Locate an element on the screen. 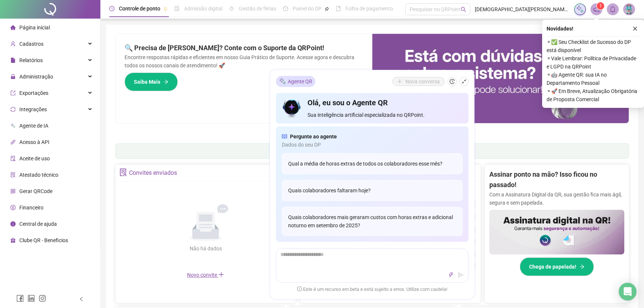 This screenshot has width=644, height=308. span: Folha de pagamento is located at coordinates (369, 9).